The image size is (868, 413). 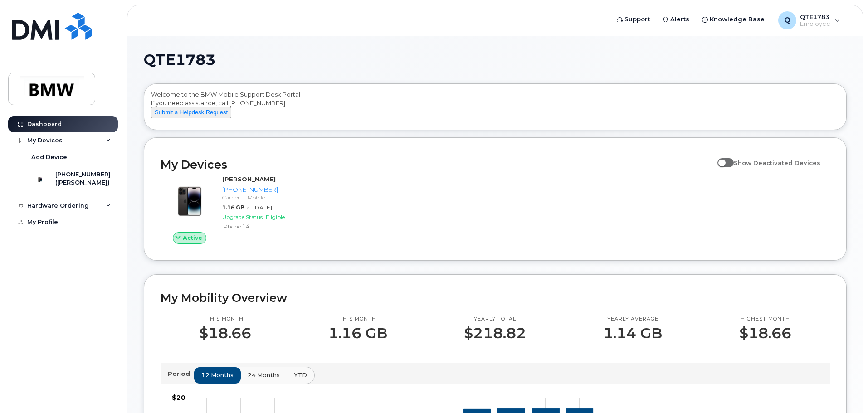 What do you see at coordinates (437, 165) in the screenshot?
I see `h2: My Devices` at bounding box center [437, 165].